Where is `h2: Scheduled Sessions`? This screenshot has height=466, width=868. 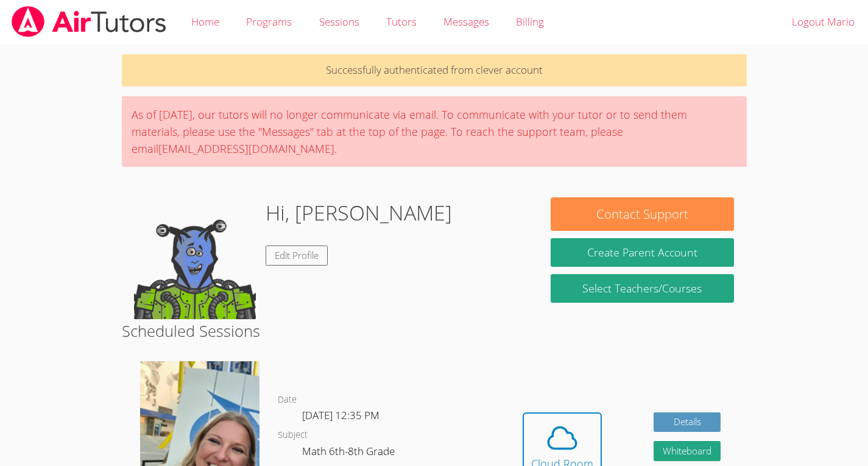
h2: Scheduled Sessions is located at coordinates (434, 331).